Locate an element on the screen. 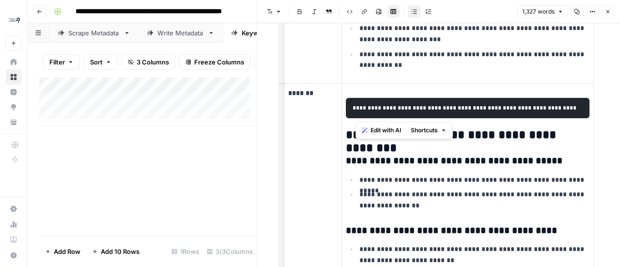  a: Your Data is located at coordinates (14, 122).